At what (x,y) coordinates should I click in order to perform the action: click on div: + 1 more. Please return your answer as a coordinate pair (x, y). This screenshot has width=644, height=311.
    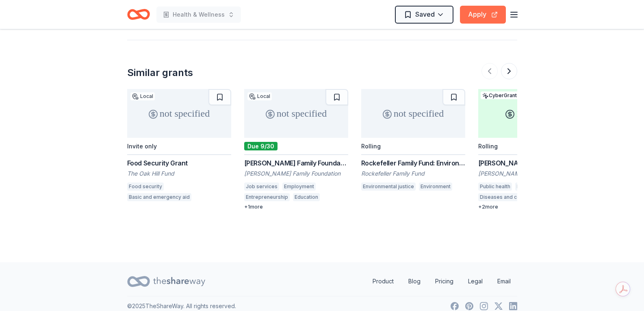
    Looking at the image, I should click on (296, 207).